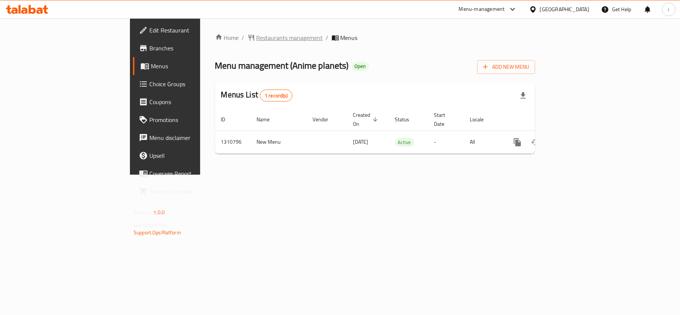 Image resolution: width=680 pixels, height=315 pixels. Describe the element at coordinates (401, 131) in the screenshot. I see `table: enhanced table` at that location.